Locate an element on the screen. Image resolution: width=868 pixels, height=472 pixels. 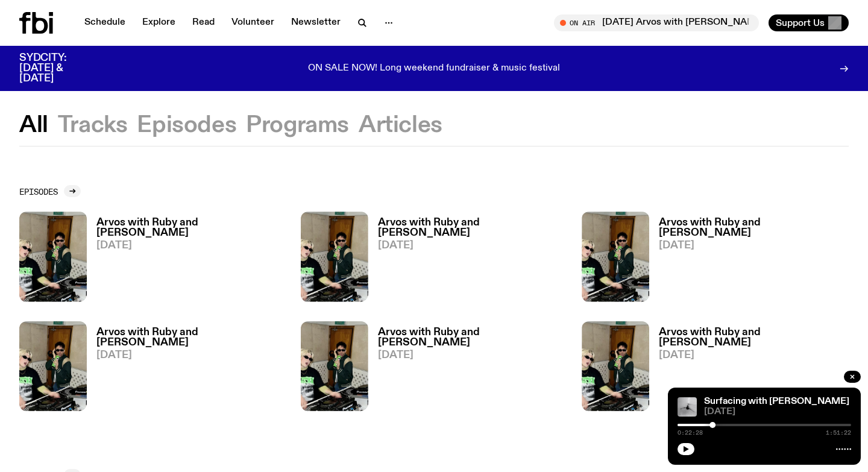
span: 1:51:22 is located at coordinates (838, 433).